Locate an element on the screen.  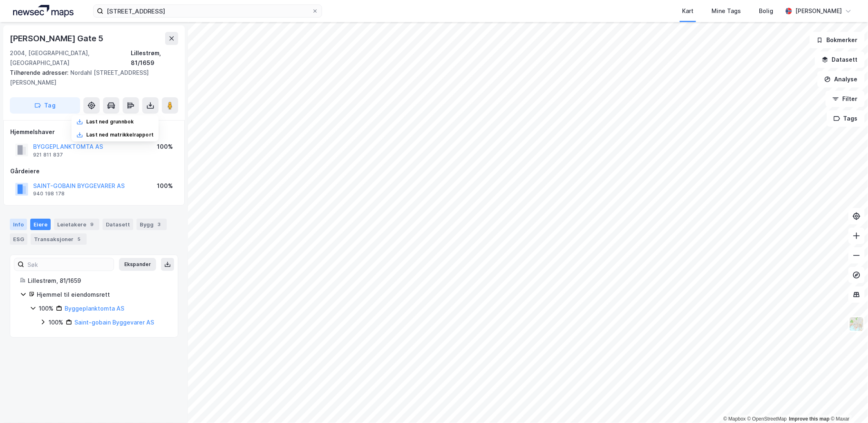
div: Last ned matrikkelrapport is located at coordinates (120, 135).